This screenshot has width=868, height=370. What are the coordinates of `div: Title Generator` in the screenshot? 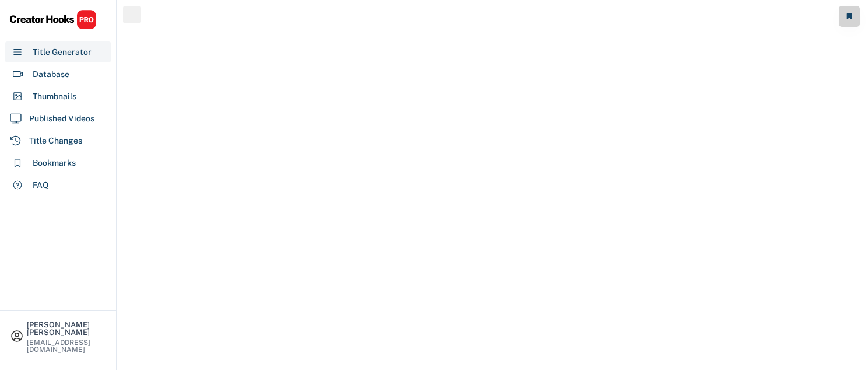 It's located at (62, 52).